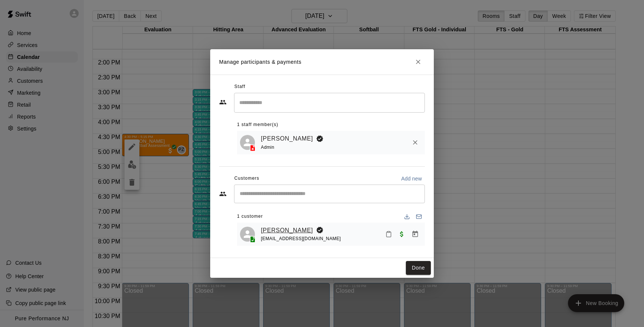  Describe the element at coordinates (247, 179) in the screenshot. I see `span: Customers` at that location.